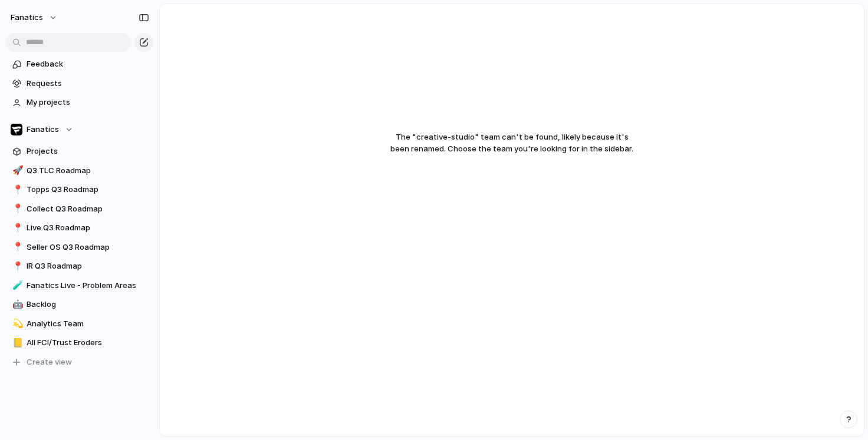 The height and width of the screenshot is (440, 868). What do you see at coordinates (79, 189) in the screenshot?
I see `a: 📍Topps Q3 Roadmap` at bounding box center [79, 189].